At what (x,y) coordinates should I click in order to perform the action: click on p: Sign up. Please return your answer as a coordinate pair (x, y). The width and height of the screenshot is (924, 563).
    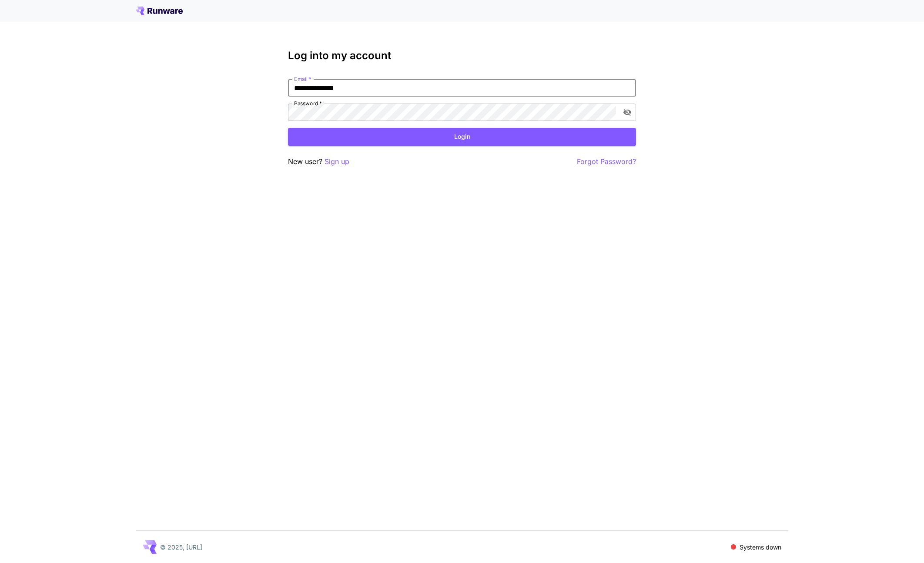
    Looking at the image, I should click on (337, 161).